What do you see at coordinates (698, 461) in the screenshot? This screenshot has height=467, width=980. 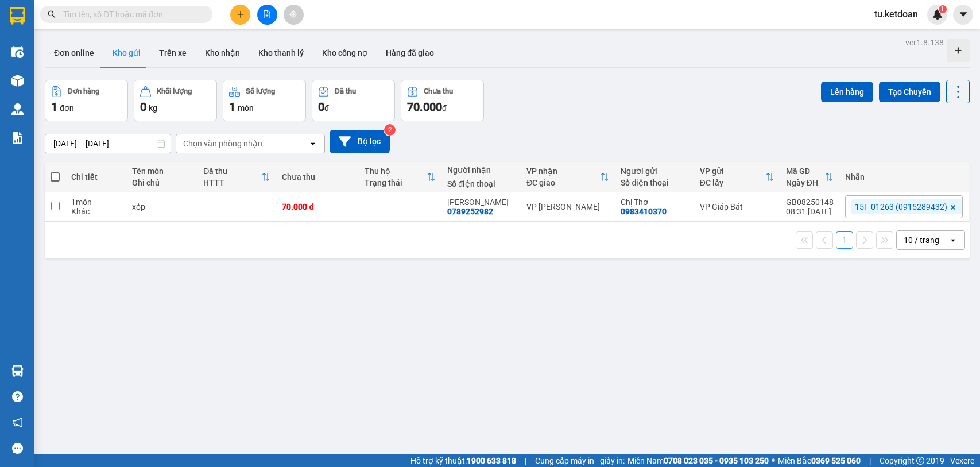 I see `span: Miền Nam` at bounding box center [698, 461].